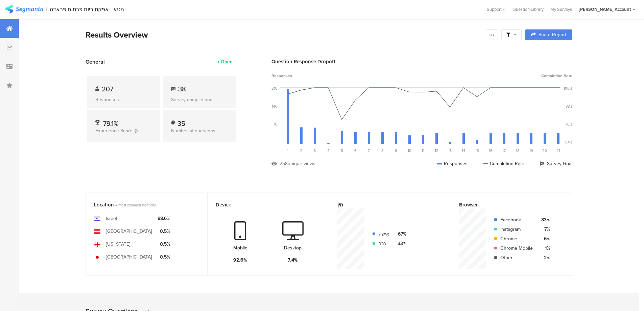  I want to click on span: 4 most common locations, so click(136, 205).